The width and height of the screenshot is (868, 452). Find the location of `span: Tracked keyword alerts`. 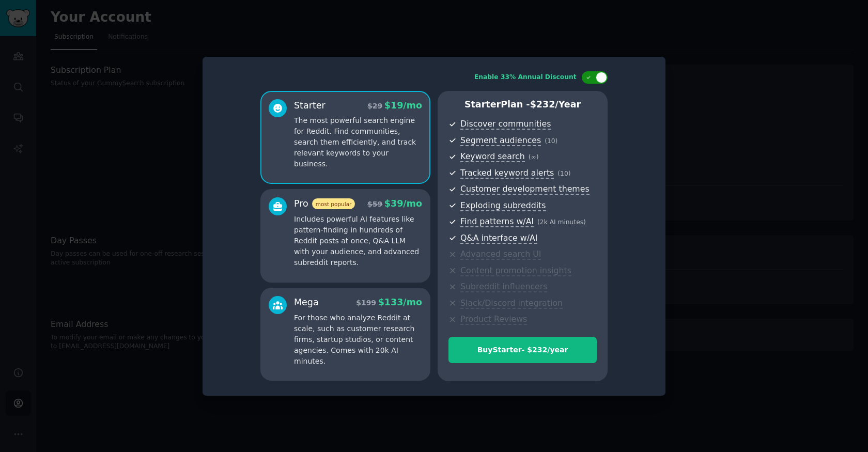

span: Tracked keyword alerts is located at coordinates (507, 173).